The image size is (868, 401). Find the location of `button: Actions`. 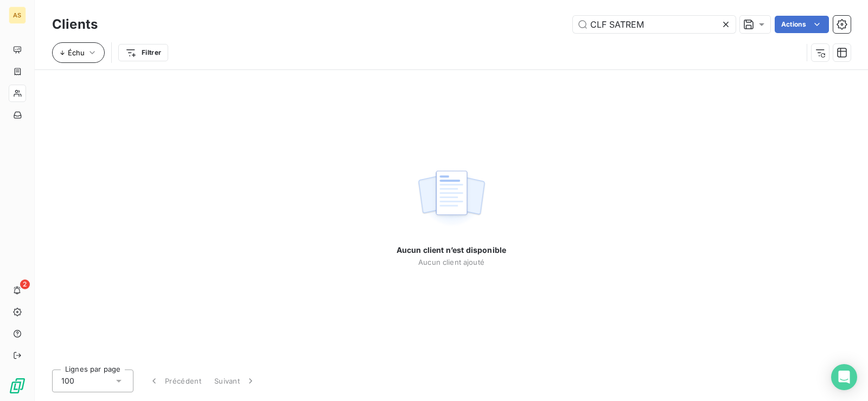

button: Actions is located at coordinates (802, 24).